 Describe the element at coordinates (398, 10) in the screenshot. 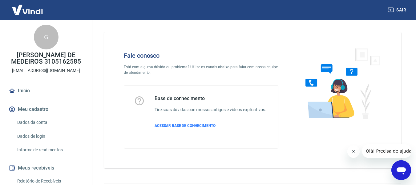

I see `button: Sair` at that location.